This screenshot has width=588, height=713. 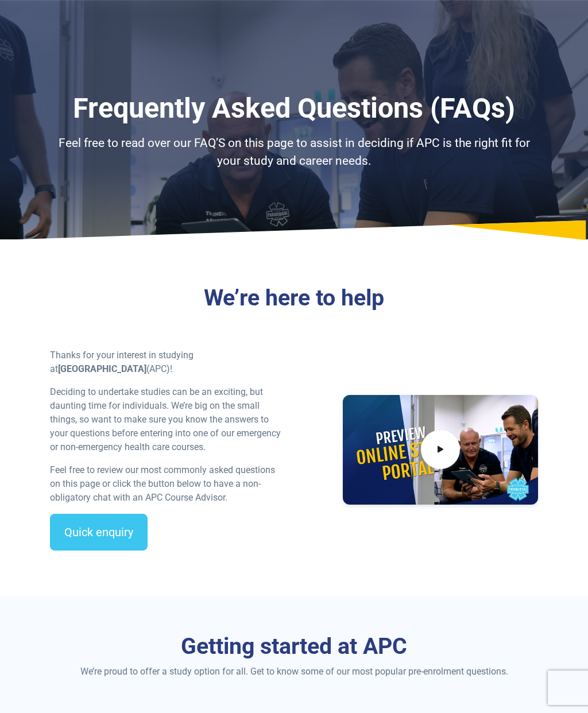 What do you see at coordinates (166, 419) in the screenshot?
I see `span: Deciding to undertake studies can be an exciting, but daunting time for individuals. We’re big on...` at bounding box center [166, 419].